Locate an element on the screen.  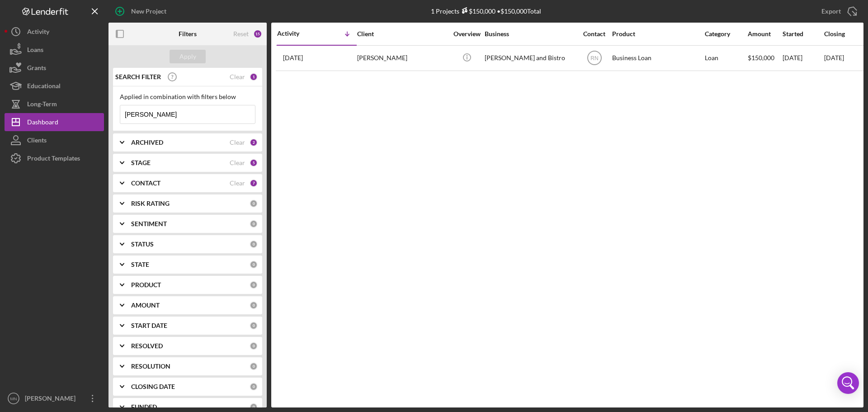
div: Educational is located at coordinates (44, 87).